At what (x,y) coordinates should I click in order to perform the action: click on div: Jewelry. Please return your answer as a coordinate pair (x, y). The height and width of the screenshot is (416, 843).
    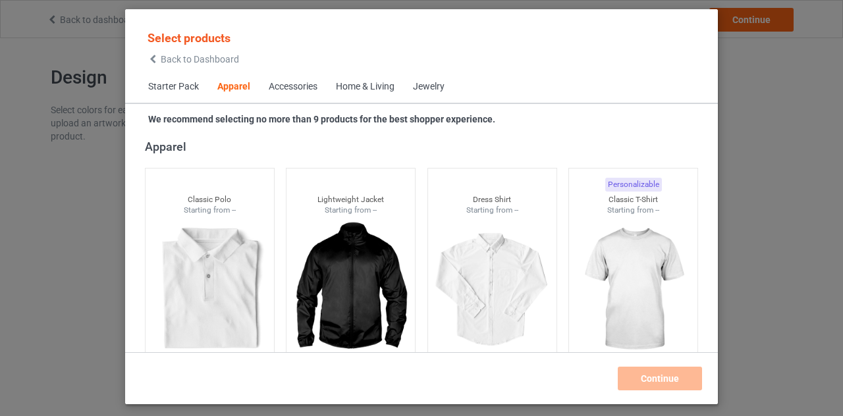
    Looking at the image, I should click on (429, 87).